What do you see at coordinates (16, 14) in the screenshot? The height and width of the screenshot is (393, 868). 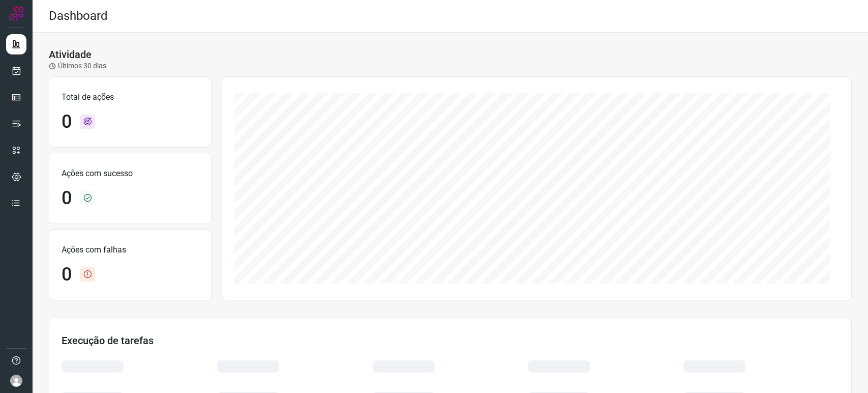 I see `img: Logo` at bounding box center [16, 14].